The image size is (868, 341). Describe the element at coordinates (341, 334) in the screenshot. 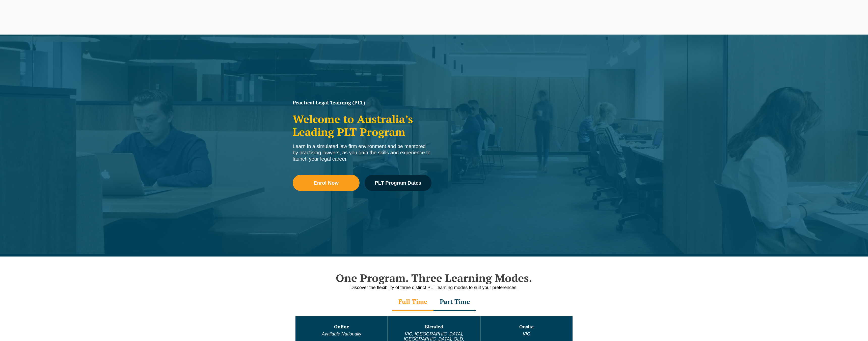

I see `em: Available Nationally` at that location.